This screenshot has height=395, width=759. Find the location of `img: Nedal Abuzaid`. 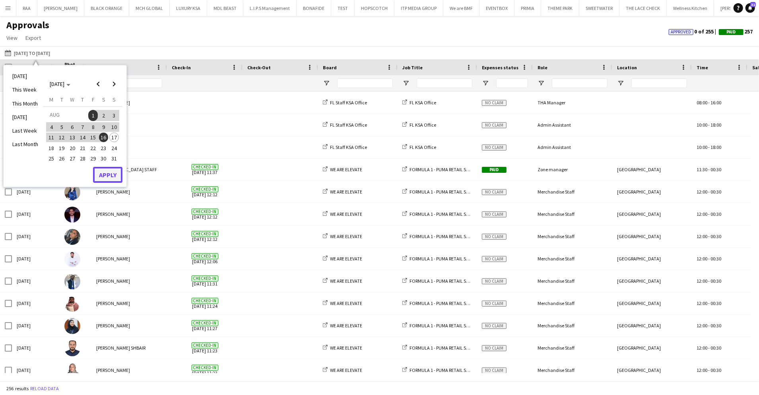

img: Nedal Abuzaid is located at coordinates (72, 214).